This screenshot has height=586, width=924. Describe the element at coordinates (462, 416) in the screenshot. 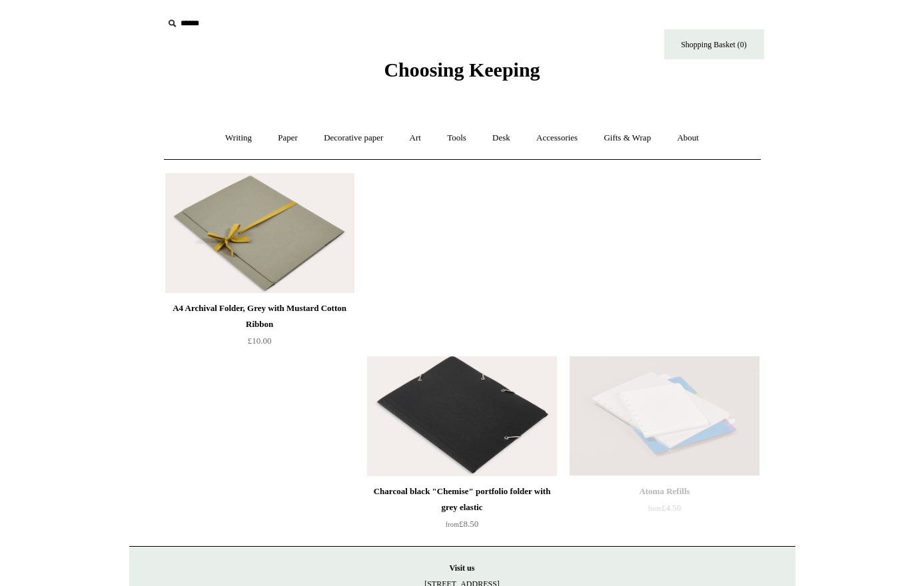

I see `img: Charcoal black "Chemise" portfolio folder with grey elastic` at that location.